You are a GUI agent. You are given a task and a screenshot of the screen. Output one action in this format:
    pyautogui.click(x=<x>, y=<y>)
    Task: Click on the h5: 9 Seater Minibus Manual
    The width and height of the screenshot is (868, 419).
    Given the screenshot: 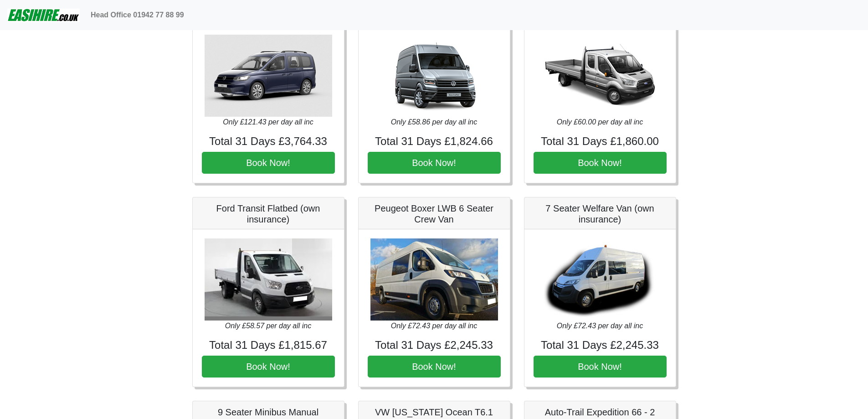 What is the action you would take?
    pyautogui.click(x=268, y=412)
    